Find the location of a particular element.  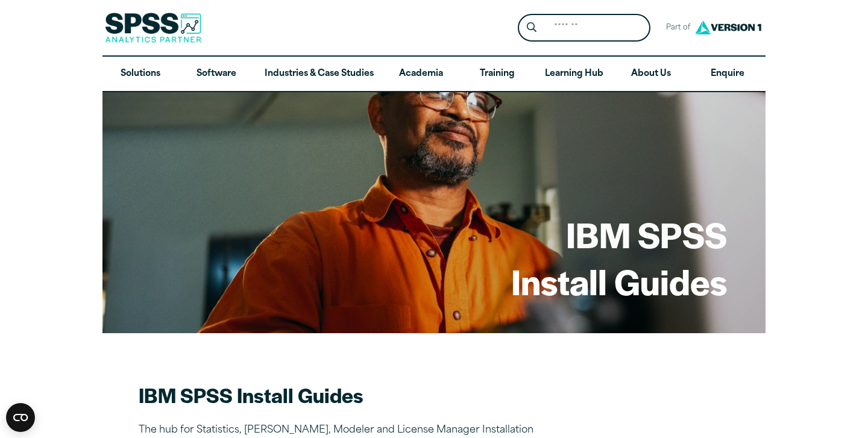

button: Search magnifying glass icon is located at coordinates (532, 28).